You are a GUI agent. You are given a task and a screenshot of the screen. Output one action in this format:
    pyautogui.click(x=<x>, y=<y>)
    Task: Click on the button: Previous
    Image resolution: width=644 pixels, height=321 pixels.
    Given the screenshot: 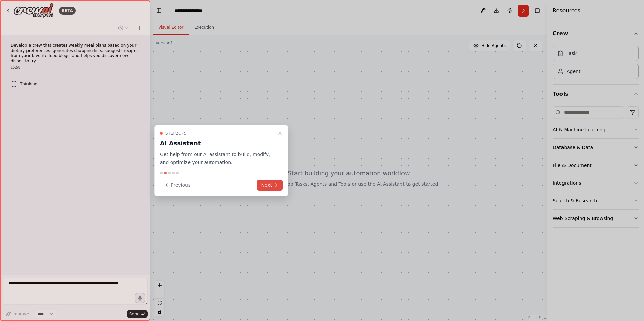 What is the action you would take?
    pyautogui.click(x=177, y=185)
    